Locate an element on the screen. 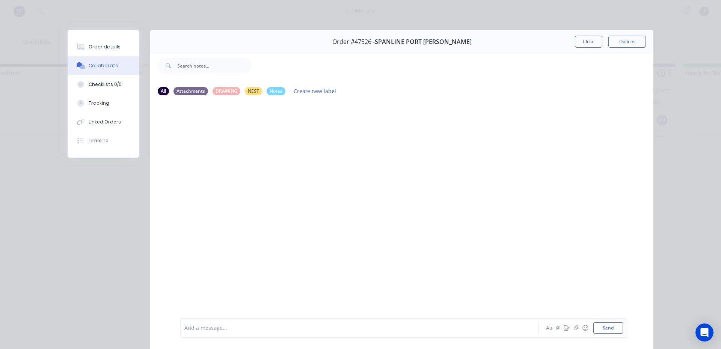 Image resolution: width=721 pixels, height=349 pixels. div: NEST is located at coordinates (253, 91).